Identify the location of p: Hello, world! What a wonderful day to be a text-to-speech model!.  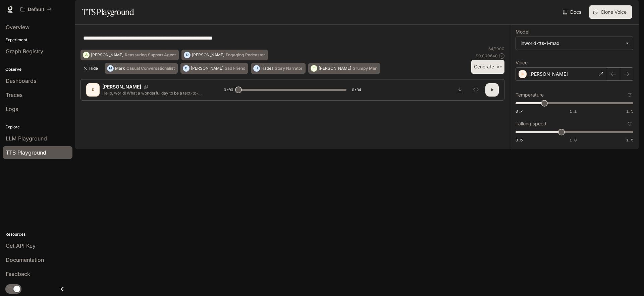
(155, 93).